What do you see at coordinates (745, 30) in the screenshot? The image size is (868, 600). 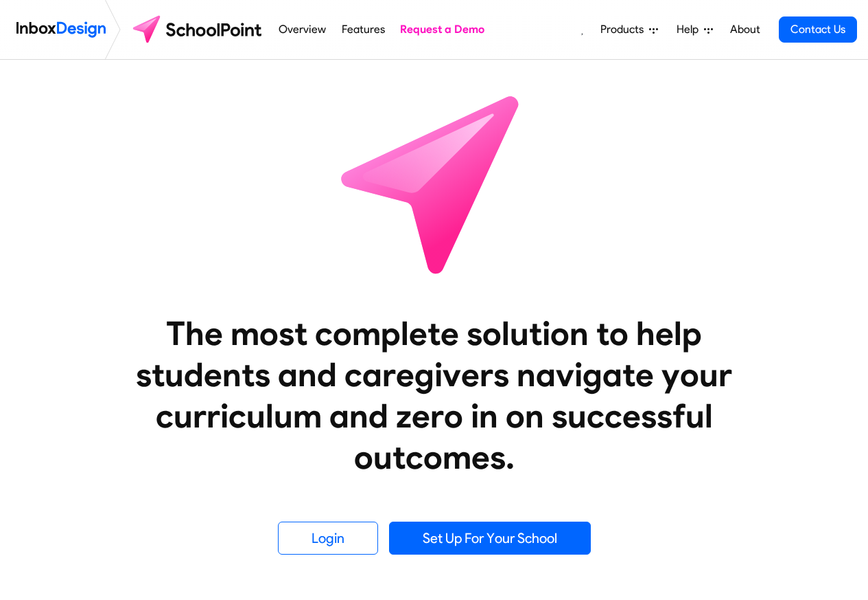 I see `a: About` at bounding box center [745, 30].